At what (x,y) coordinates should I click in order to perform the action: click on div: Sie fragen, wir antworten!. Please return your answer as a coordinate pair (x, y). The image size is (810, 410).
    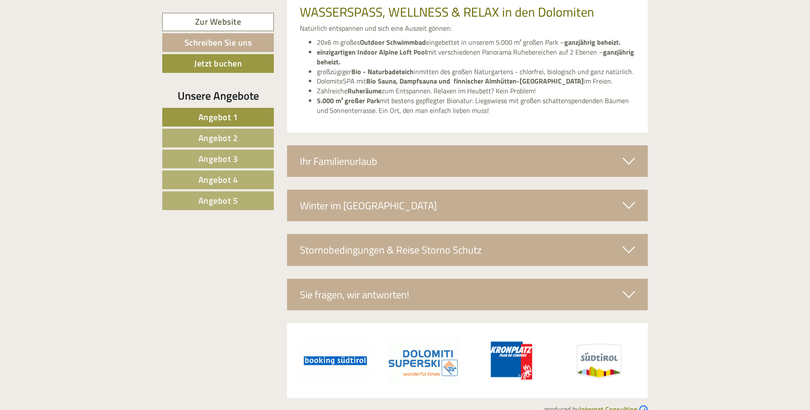
    Looking at the image, I should click on (468, 294).